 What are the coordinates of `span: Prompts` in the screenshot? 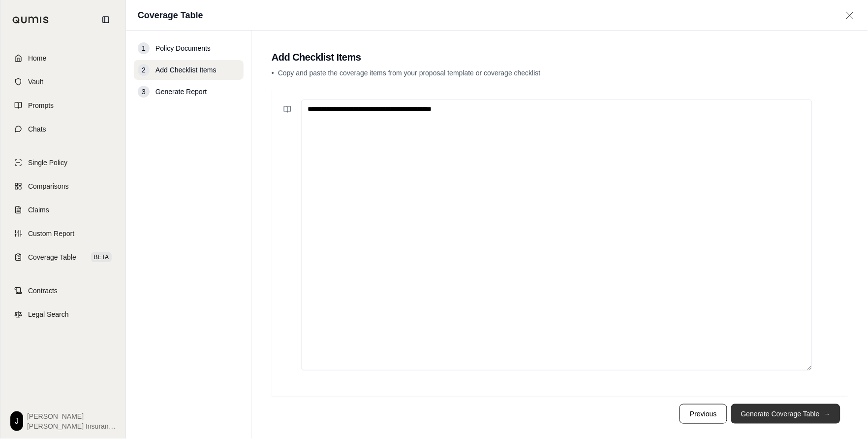 It's located at (41, 106).